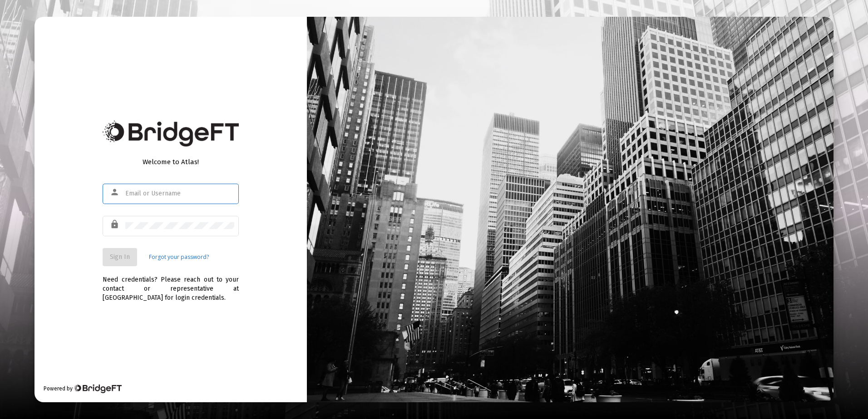 The height and width of the screenshot is (419, 868). What do you see at coordinates (179, 194) in the screenshot?
I see `input: Email or Username` at bounding box center [179, 194].